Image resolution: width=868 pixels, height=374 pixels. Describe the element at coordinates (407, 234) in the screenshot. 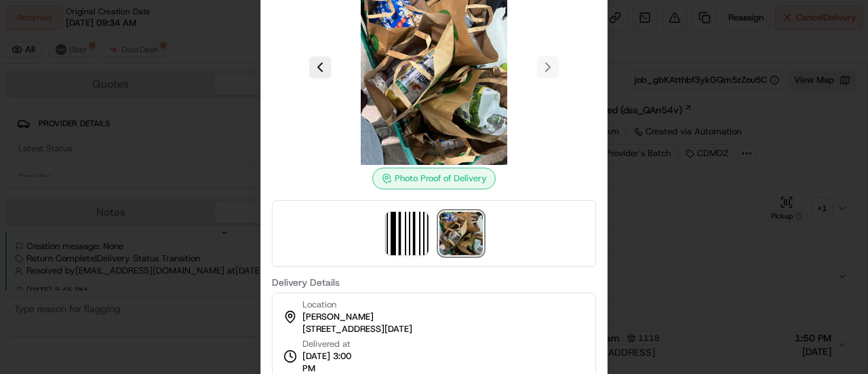

I see `button: barcode_scan_on_pickup image` at that location.